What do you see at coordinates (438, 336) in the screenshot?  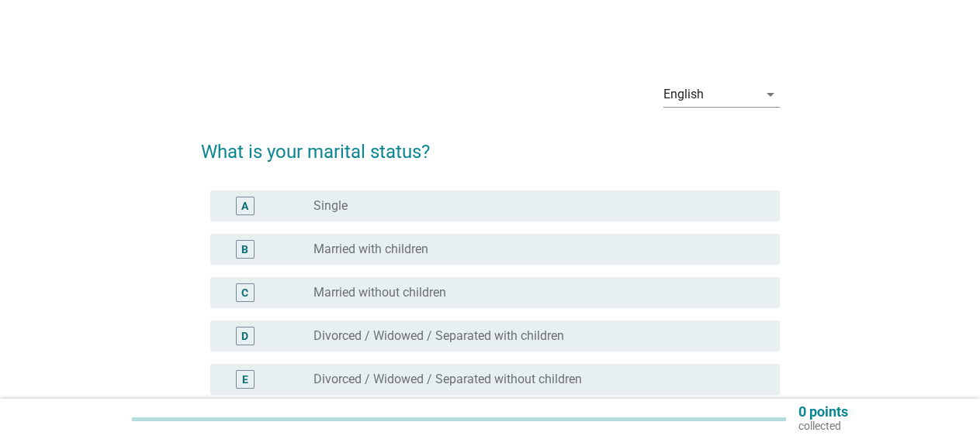 I see `label: Divorced / Widowed / Separated with children` at bounding box center [438, 336].